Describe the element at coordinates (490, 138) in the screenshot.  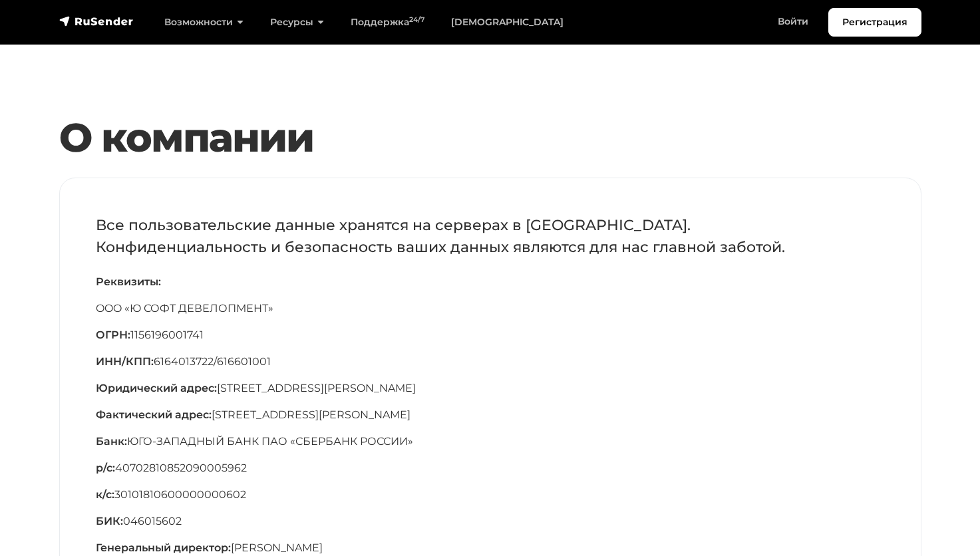
I see `h1: О компании` at that location.